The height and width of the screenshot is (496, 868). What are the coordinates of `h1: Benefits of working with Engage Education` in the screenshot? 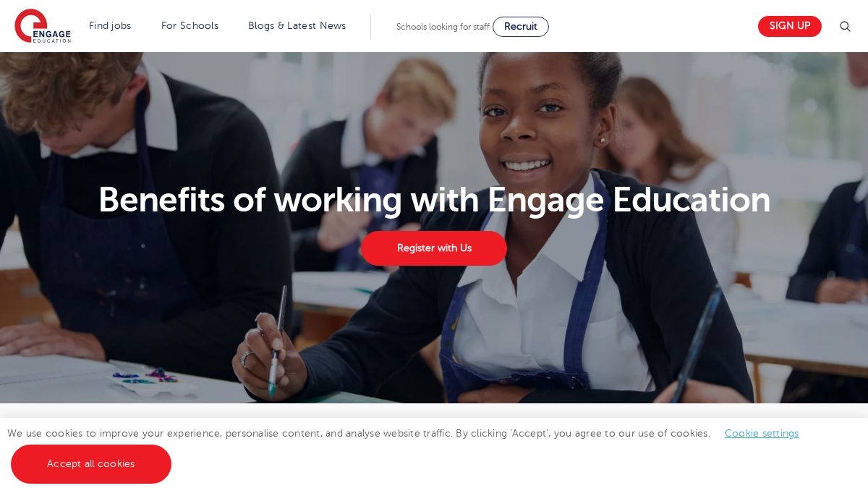 It's located at (434, 199).